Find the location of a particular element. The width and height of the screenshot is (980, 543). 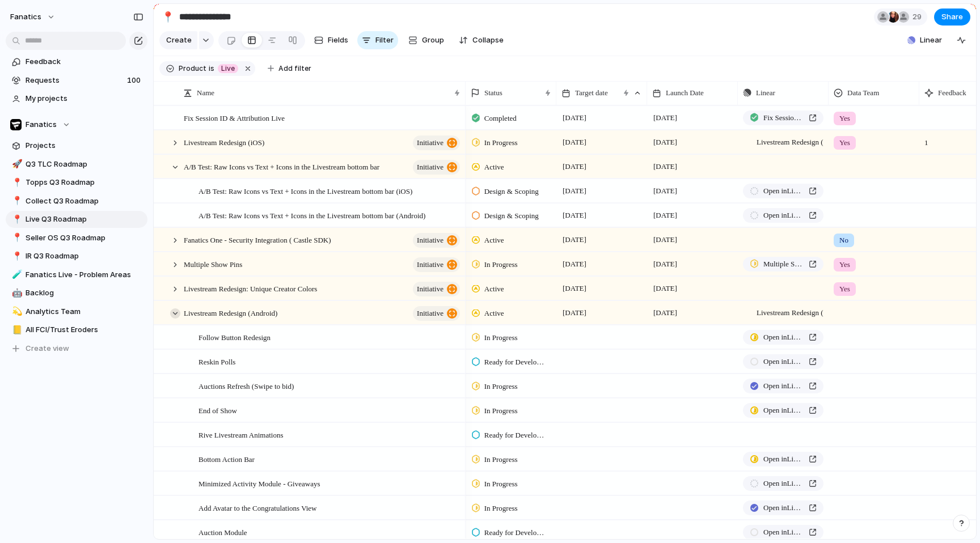

span: A/B Test: Raw Icons vs Text + Icons in the Livestream bottom bar (Android) is located at coordinates (312, 215).